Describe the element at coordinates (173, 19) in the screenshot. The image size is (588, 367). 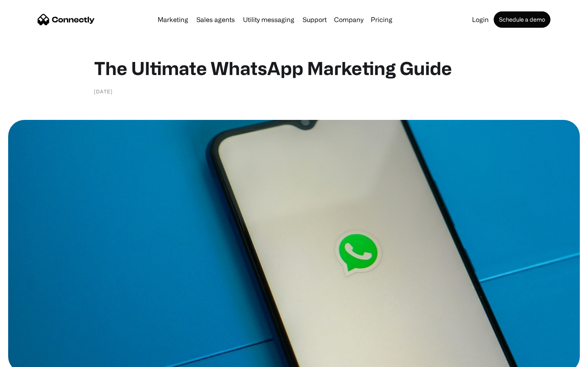
I see `a: Marketing` at that location.